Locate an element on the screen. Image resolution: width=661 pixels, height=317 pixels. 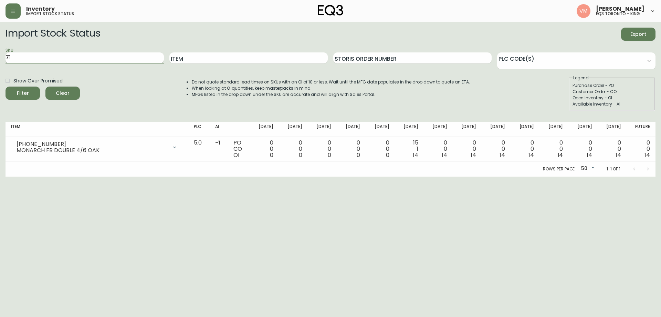
img: logo is located at coordinates (331, 10).